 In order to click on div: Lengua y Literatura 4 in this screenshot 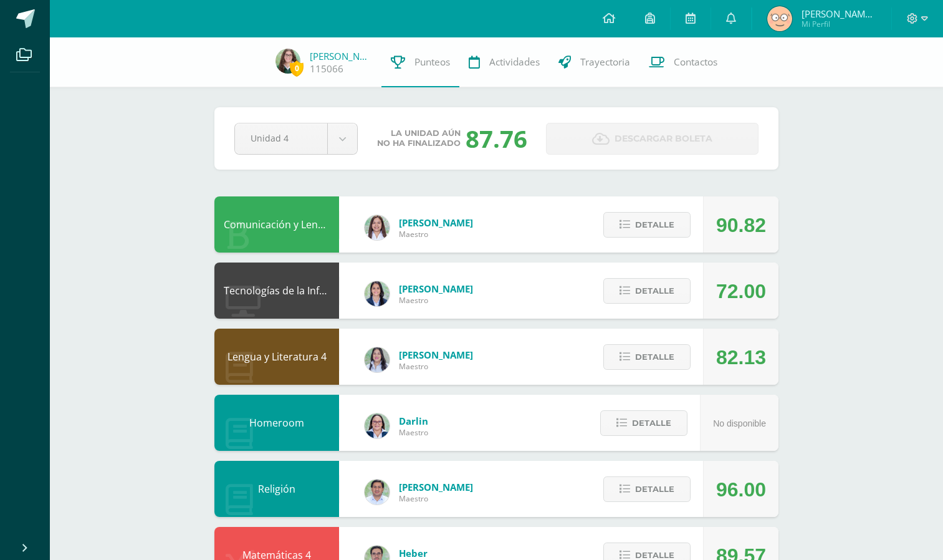, I will do `click(277, 357)`.